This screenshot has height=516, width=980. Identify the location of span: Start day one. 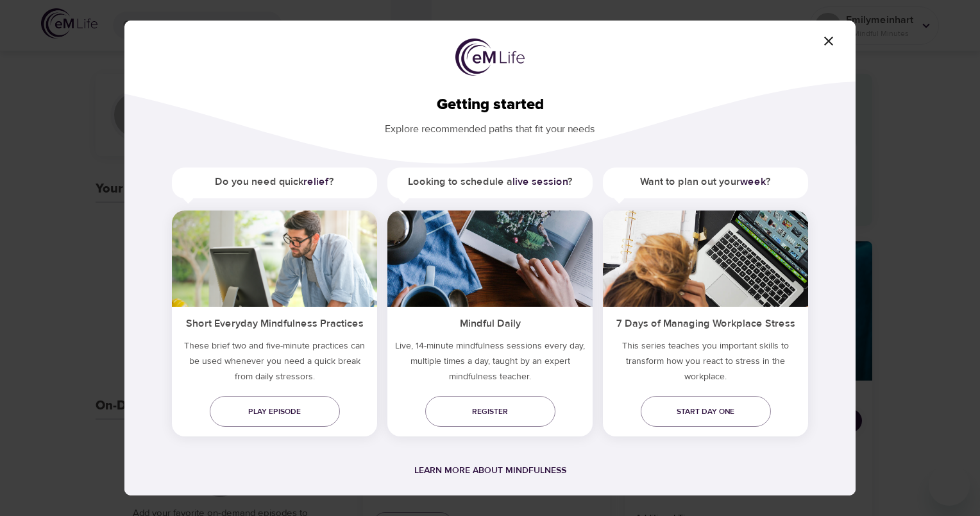
(705, 412).